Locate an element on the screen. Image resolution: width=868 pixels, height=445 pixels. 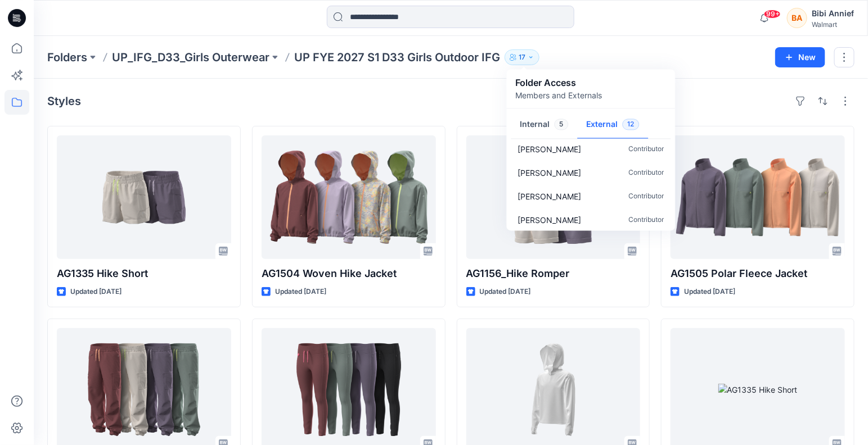
p: AG1504 Woven Hike Jacket is located at coordinates (349, 274).